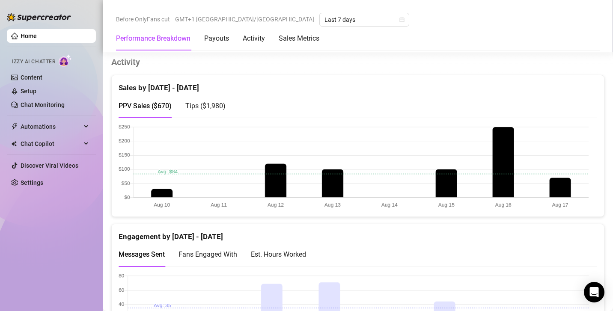 The image size is (613, 311). I want to click on img: AI Chatter, so click(65, 60).